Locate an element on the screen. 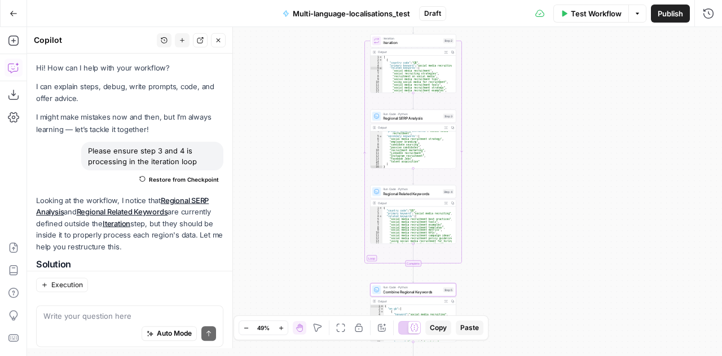 This screenshot has height=356, width=722. button: Auto Mode is located at coordinates (169, 333).